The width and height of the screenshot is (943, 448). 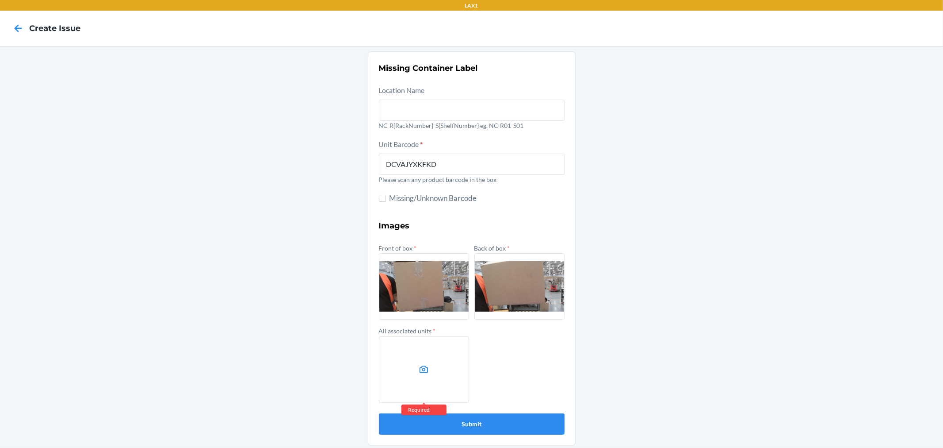 What do you see at coordinates (382, 198) in the screenshot?
I see `input: Missing/Unknown Barcode` at bounding box center [382, 198].